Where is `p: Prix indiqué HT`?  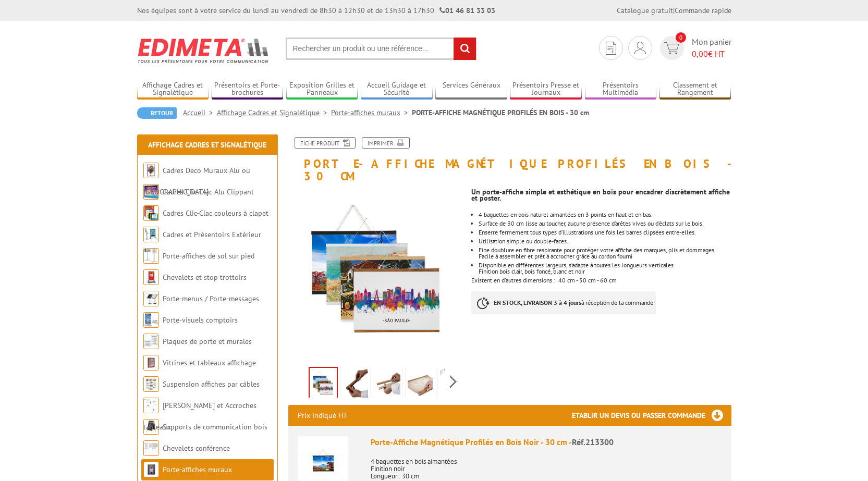 p: Prix indiqué HT is located at coordinates (322, 415).